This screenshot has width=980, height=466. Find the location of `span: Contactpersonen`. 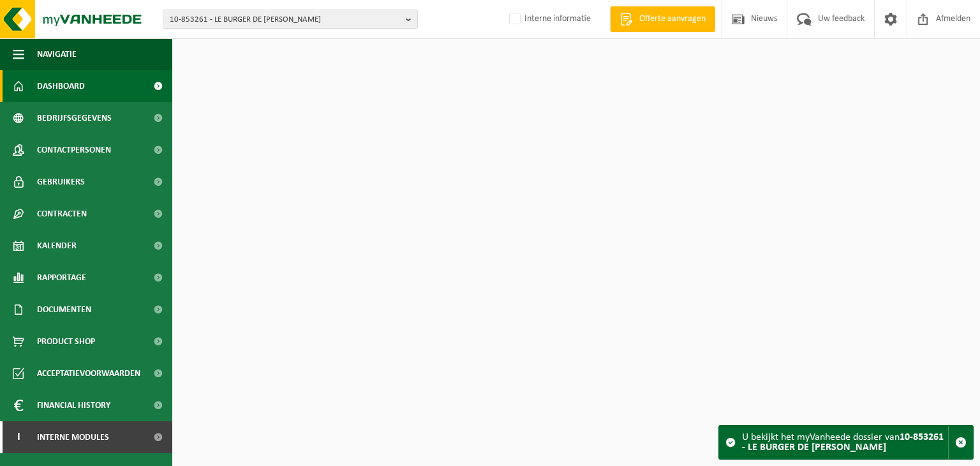

span: Contactpersonen is located at coordinates (74, 150).